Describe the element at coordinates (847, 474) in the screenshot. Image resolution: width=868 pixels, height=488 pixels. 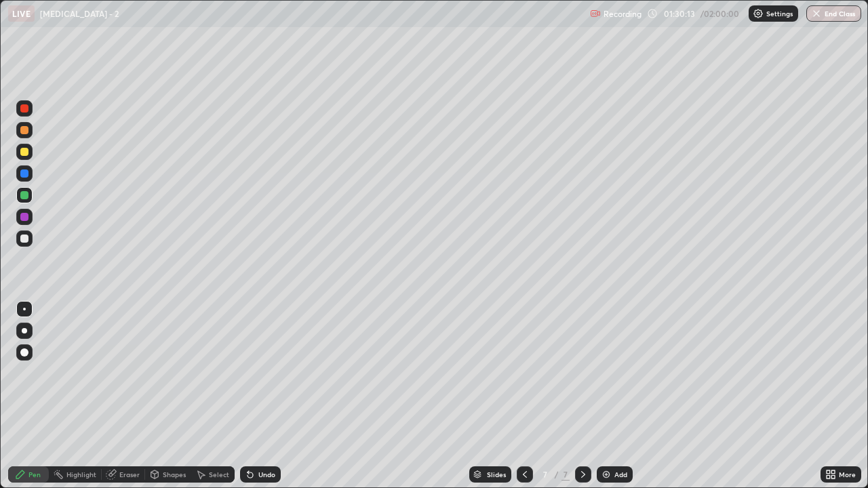
I see `div: More` at that location.